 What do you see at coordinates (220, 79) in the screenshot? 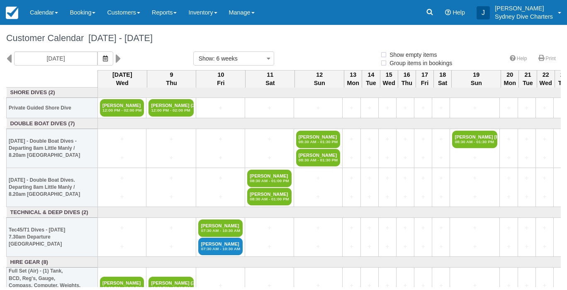
I see `th: 10 Fri` at bounding box center [220, 79].